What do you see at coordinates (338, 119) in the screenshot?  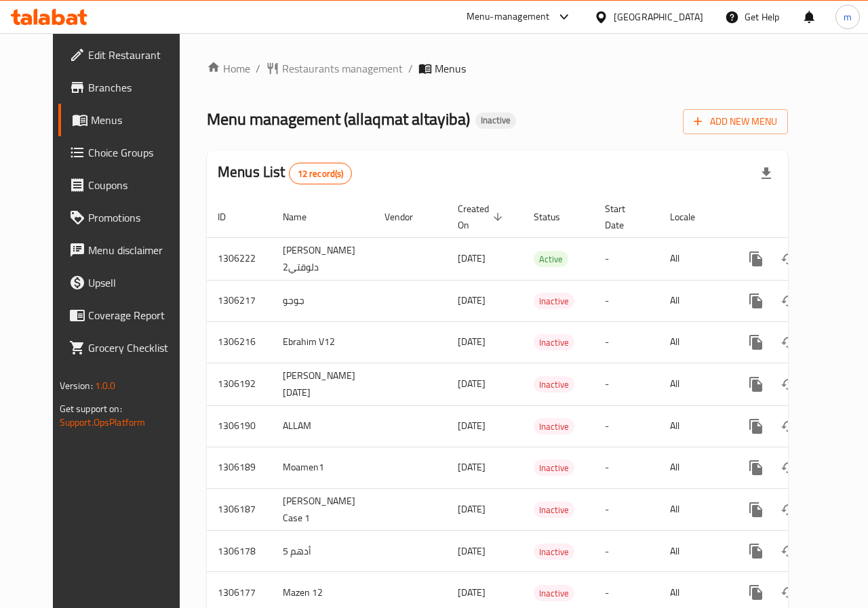 I see `span: Menu management ( allaqmat altayiba )` at bounding box center [338, 119].